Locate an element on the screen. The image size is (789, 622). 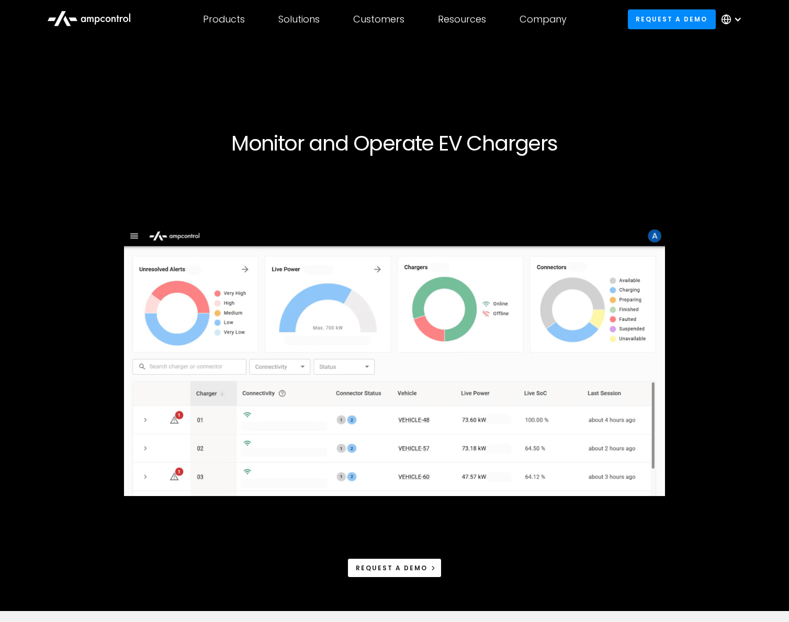
div: Resources is located at coordinates (462, 19).